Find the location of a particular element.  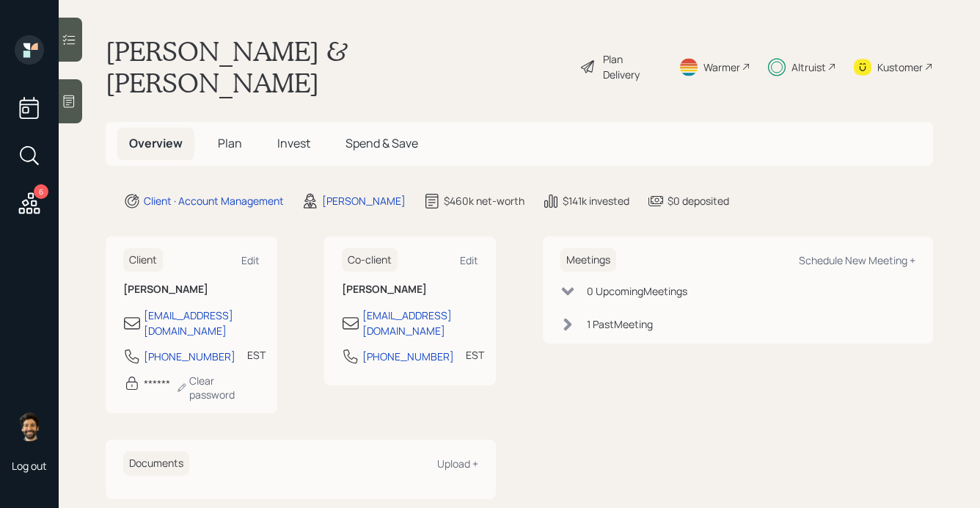

div: 0 Upcoming Meeting s is located at coordinates (637, 291).